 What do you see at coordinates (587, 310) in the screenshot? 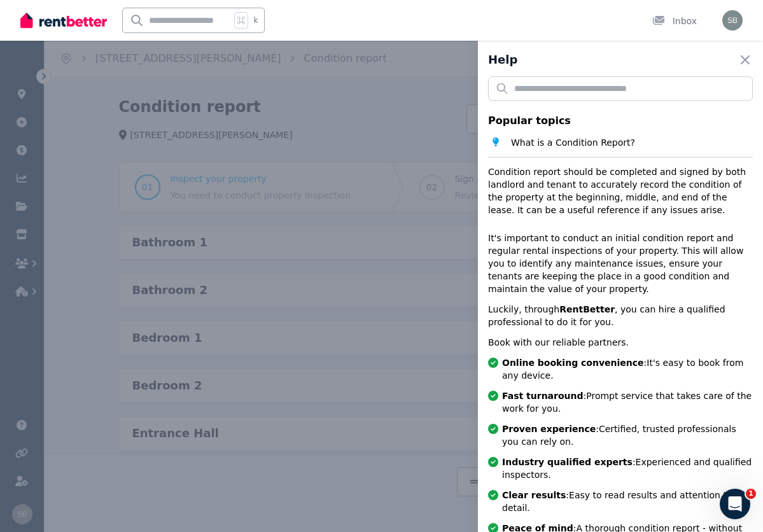
I see `strong: RentBetter` at bounding box center [587, 310].